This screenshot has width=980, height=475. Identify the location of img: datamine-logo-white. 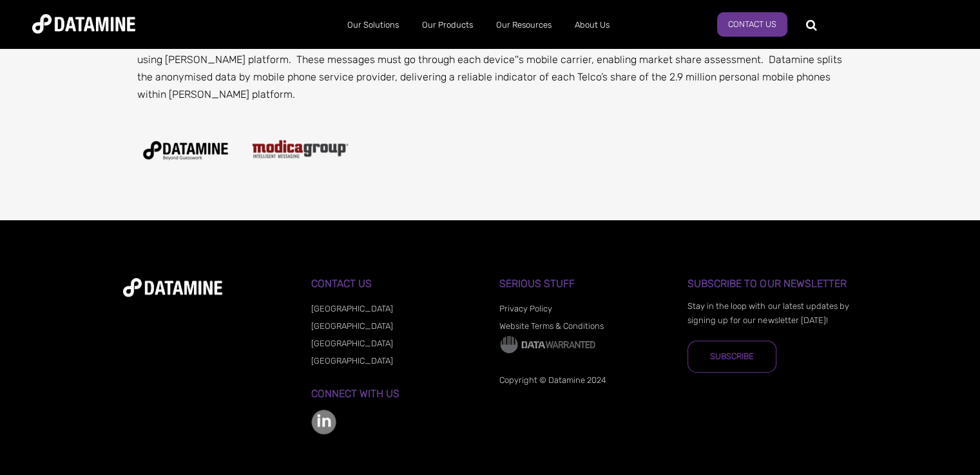
(173, 287).